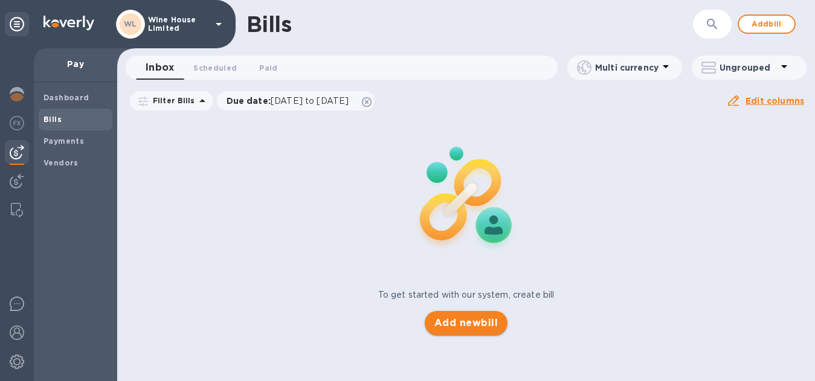  Describe the element at coordinates (269, 24) in the screenshot. I see `h1: Bills` at that location.